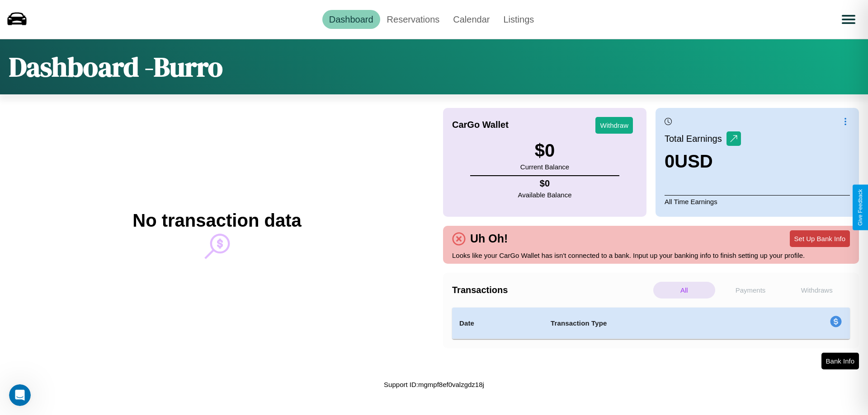 The height and width of the screenshot is (415, 868). Describe the element at coordinates (544, 195) in the screenshot. I see `p: Available Balance` at that location.